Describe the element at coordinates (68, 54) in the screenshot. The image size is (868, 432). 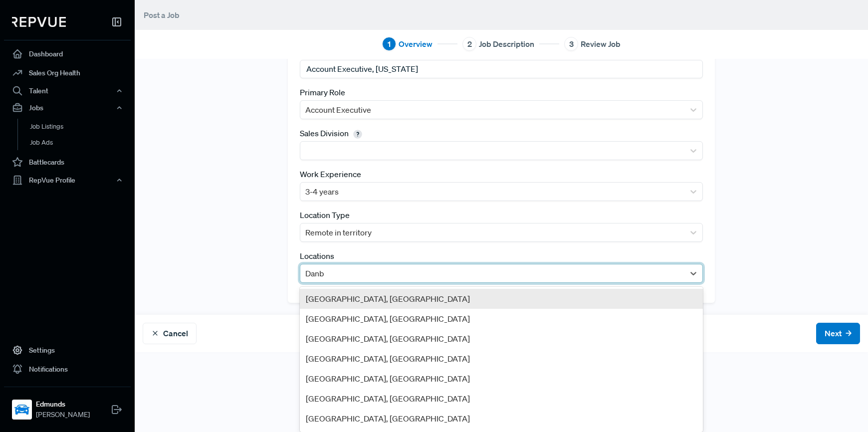
I see `a: Dashboard` at that location.